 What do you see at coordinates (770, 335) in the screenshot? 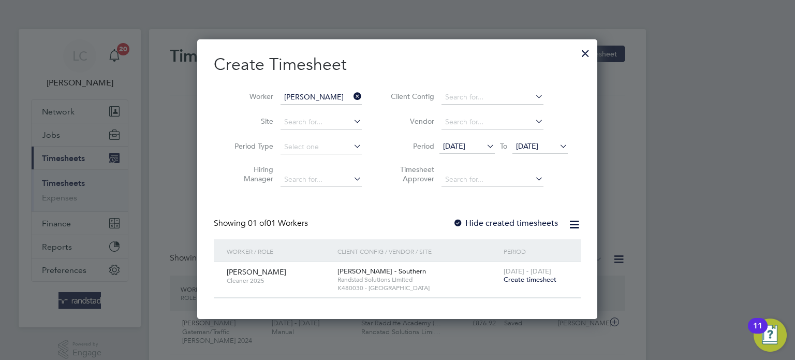
I see `button: Open Resource Center, 11 new notifications` at bounding box center [770, 335].